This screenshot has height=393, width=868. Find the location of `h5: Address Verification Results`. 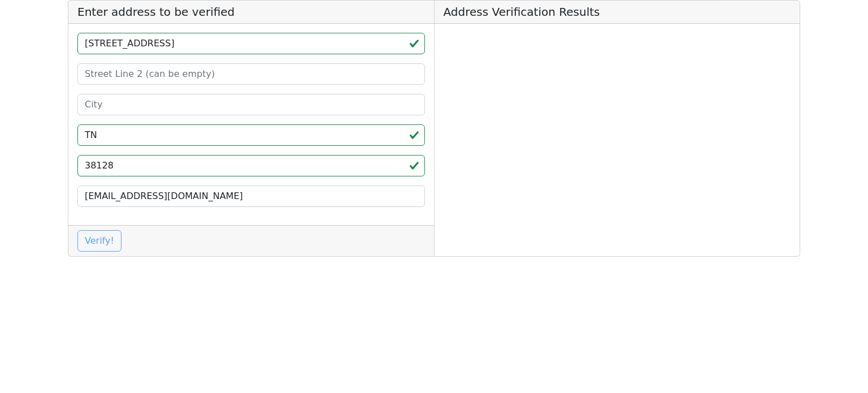

h5: Address Verification Results is located at coordinates (617, 11).